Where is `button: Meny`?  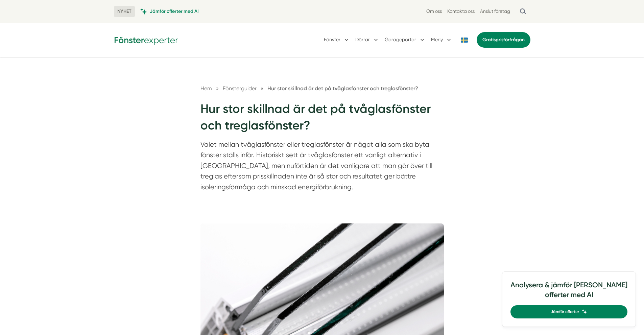 button: Meny is located at coordinates (442, 40).